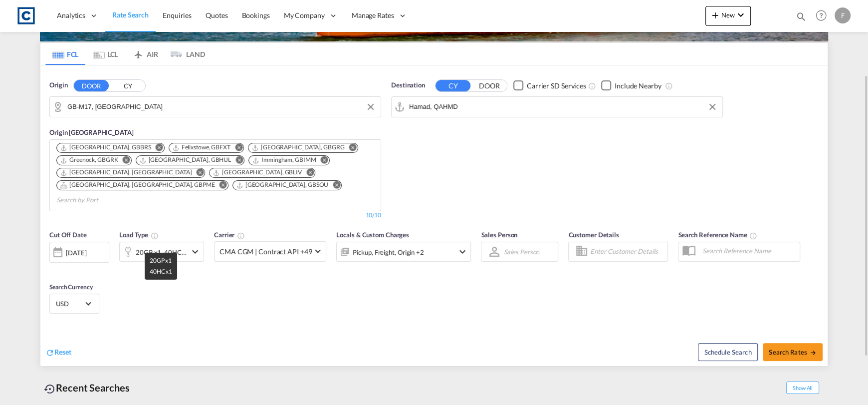 The height and width of the screenshot is (405, 868). What do you see at coordinates (145, 54) in the screenshot?
I see `md-tab-item: AIR` at bounding box center [145, 54].